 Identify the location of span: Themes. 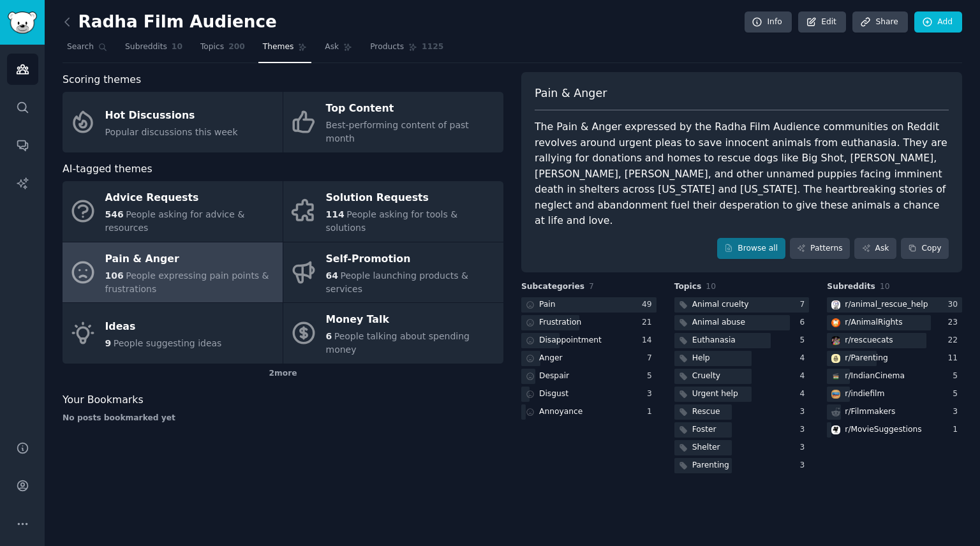
(279, 47).